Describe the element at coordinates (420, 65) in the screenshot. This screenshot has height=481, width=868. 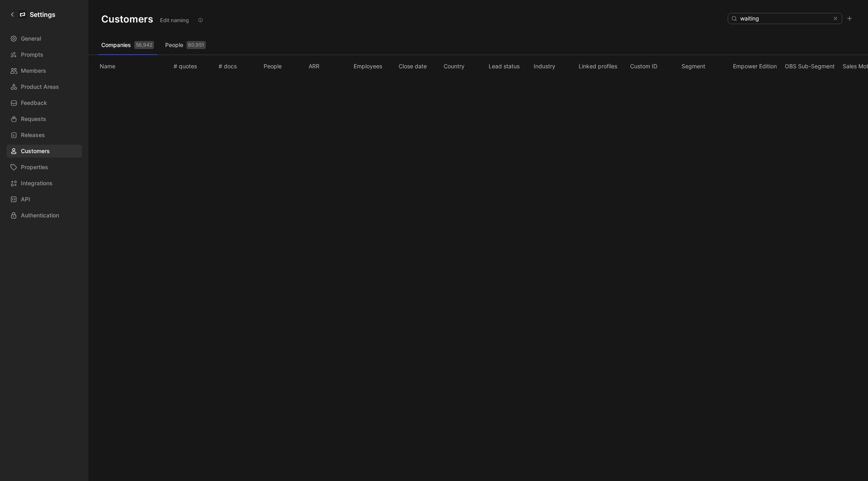
I see `th: Close date` at that location.